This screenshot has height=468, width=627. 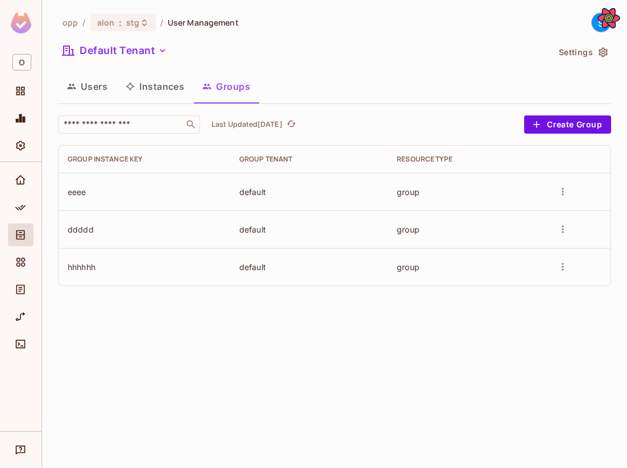 I want to click on button: Open React Query Devtools, so click(x=609, y=18).